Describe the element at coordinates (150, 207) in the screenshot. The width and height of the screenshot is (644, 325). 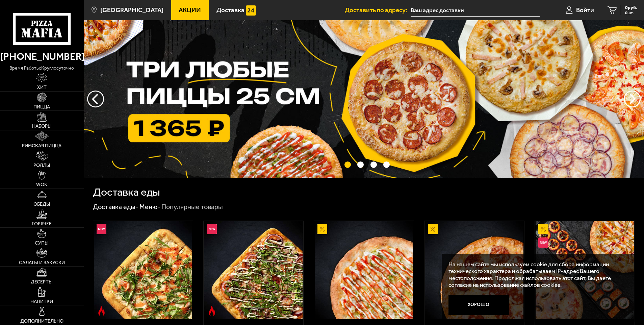
I see `a: Меню-` at that location.